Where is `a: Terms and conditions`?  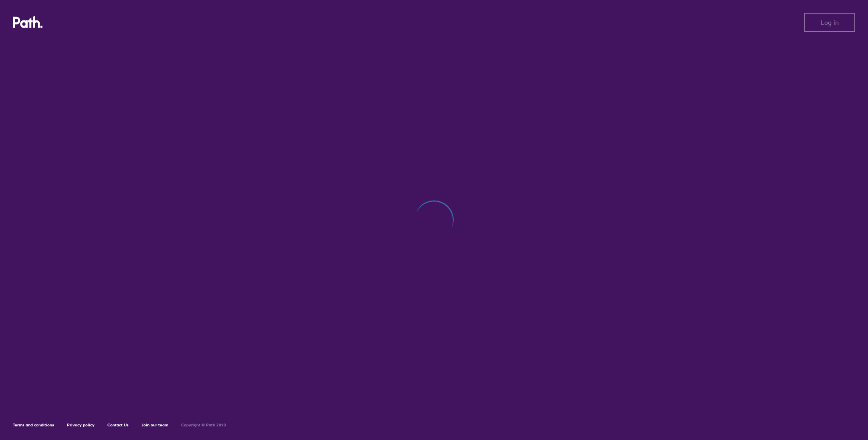 a: Terms and conditions is located at coordinates (33, 425).